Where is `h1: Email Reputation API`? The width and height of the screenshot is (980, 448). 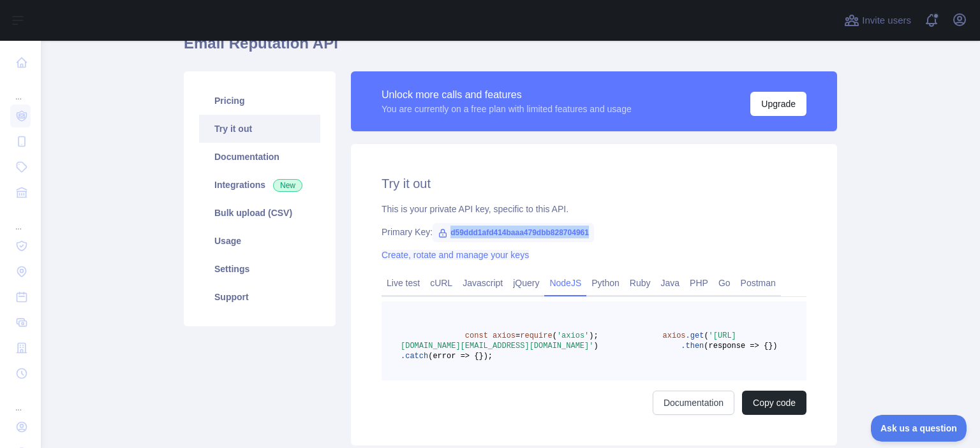
h1: Email Reputation API is located at coordinates (510, 49).